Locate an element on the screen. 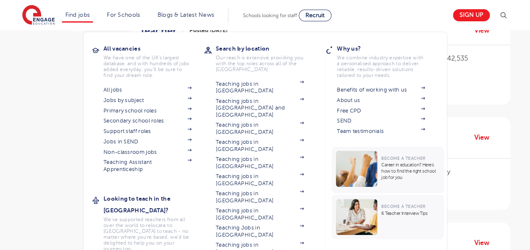 The image size is (530, 250). a: Teaching Assistant Apprenticeship is located at coordinates (147, 166).